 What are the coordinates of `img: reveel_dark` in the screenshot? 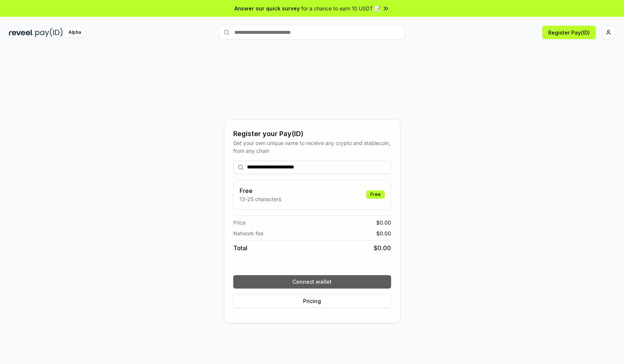 It's located at (21, 32).